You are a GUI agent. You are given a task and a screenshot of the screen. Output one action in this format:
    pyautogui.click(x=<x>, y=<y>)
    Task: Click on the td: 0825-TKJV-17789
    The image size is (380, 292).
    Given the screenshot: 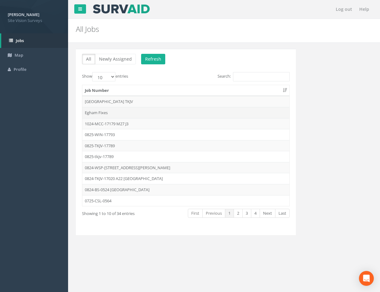 What is the action you would take?
    pyautogui.click(x=186, y=146)
    